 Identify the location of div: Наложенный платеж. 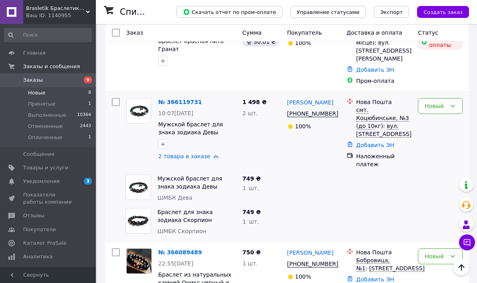
(384, 160).